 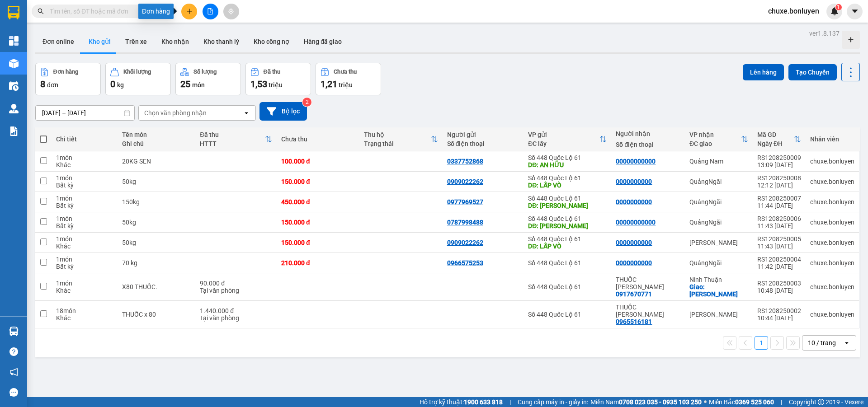 I want to click on span: plus, so click(x=189, y=11).